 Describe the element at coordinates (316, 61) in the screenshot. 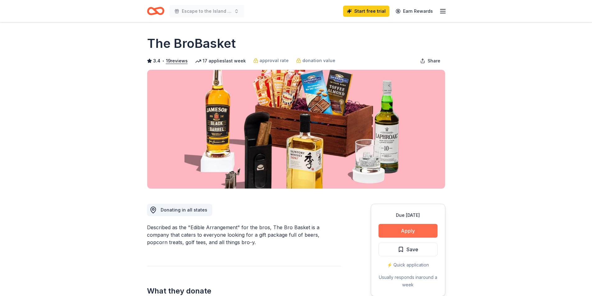

I see `a: donation value` at that location.